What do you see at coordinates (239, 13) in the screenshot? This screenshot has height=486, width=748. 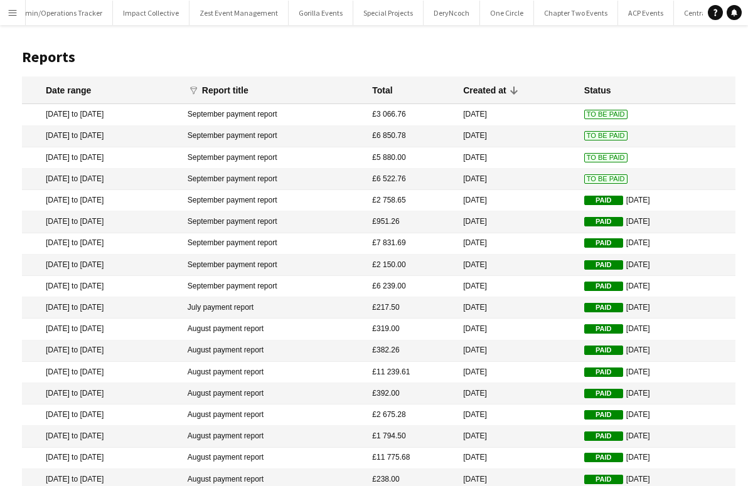 I see `button: Zest Event Management` at bounding box center [239, 13].